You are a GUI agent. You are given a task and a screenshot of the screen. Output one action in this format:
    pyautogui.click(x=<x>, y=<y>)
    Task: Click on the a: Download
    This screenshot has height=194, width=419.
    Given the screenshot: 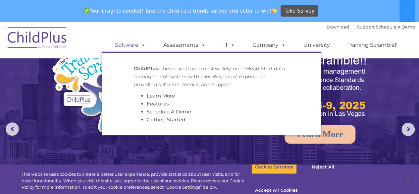 What is the action you would take?
    pyautogui.click(x=338, y=27)
    